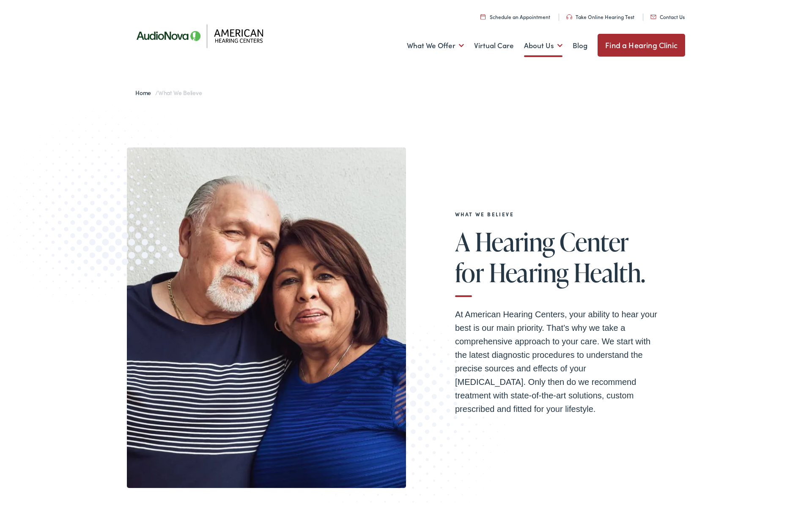 This screenshot has width=812, height=507. I want to click on span: A, so click(462, 242).